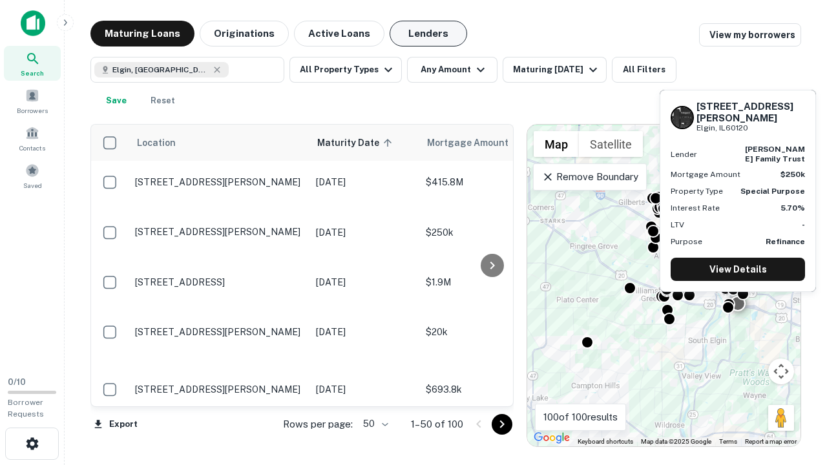 The width and height of the screenshot is (827, 465). Describe the element at coordinates (738, 270) in the screenshot. I see `a: View Details` at that location.